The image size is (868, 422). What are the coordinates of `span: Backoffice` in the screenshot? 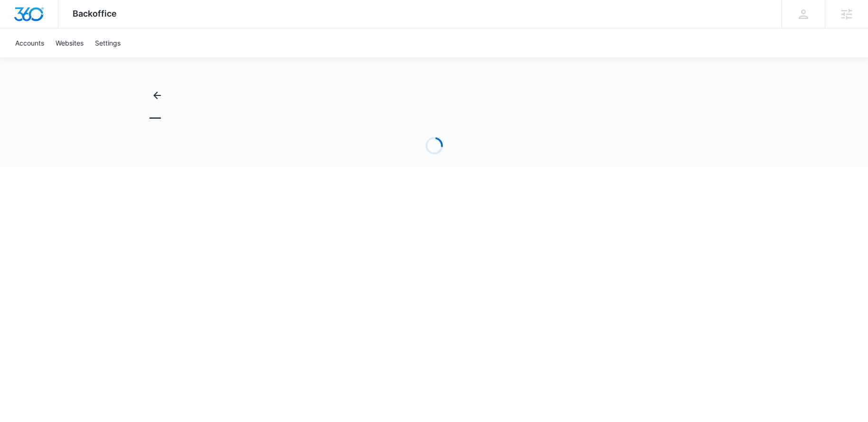 It's located at (95, 14).